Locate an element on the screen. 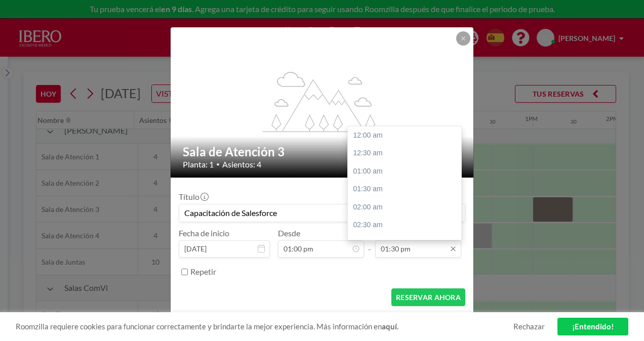  span: Asientos: 4 is located at coordinates (242, 164).